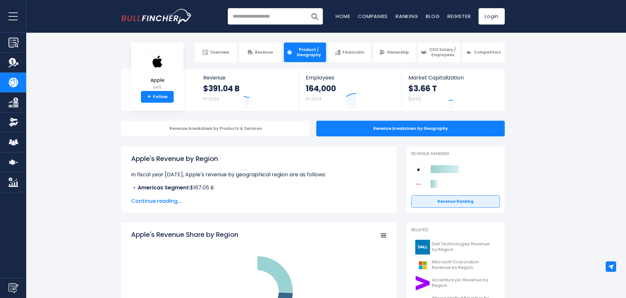 This screenshot has width=626, height=298. What do you see at coordinates (248, 90) in the screenshot?
I see `a: Revenue $391.04 B FY 2024` at bounding box center [248, 90].